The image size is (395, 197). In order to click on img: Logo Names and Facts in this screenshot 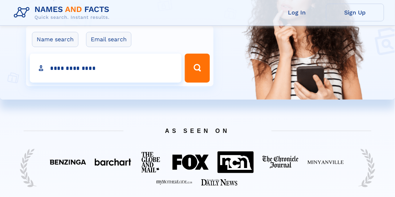, I will do `click(63, 13)`.